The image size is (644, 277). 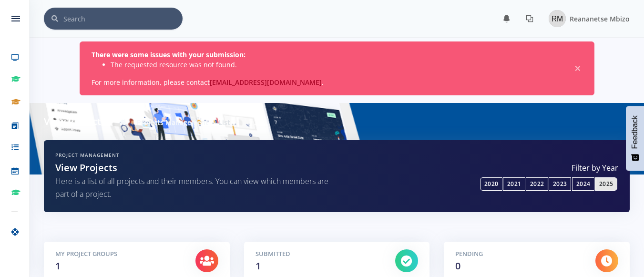 What do you see at coordinates (118, 254) in the screenshot?
I see `h5: My Project Groups` at bounding box center [118, 254].